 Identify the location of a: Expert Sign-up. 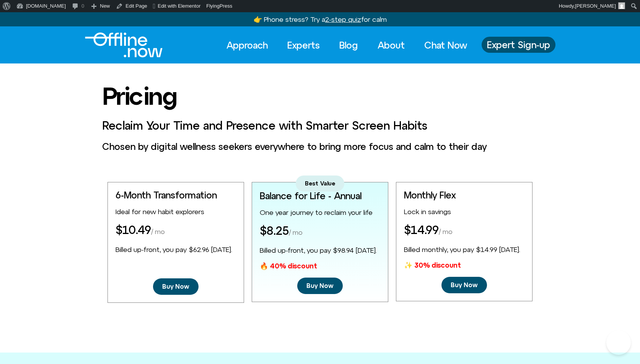
(518, 45).